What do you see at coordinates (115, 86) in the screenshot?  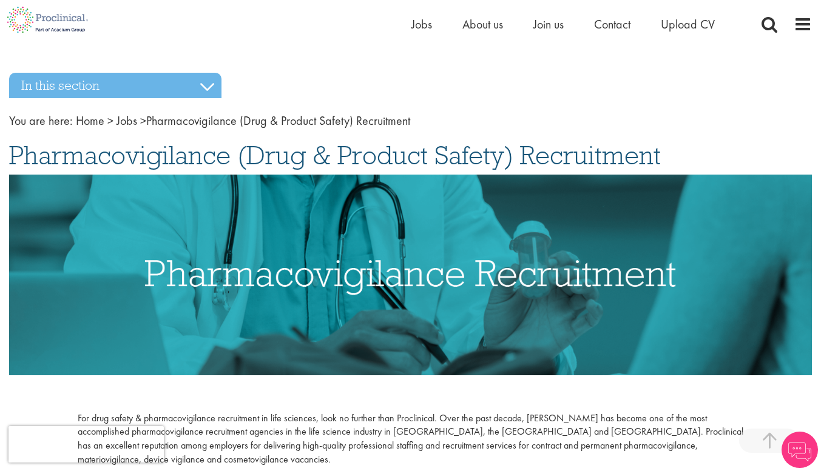 I see `h3: In this section` at bounding box center [115, 86].